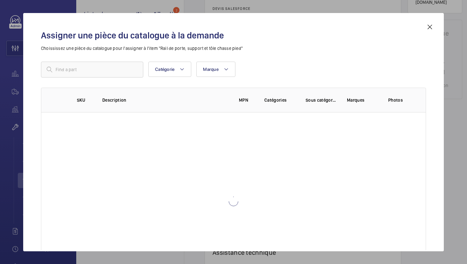 The height and width of the screenshot is (264, 467). Describe the element at coordinates (321, 100) in the screenshot. I see `p: Sous catégories` at that location.